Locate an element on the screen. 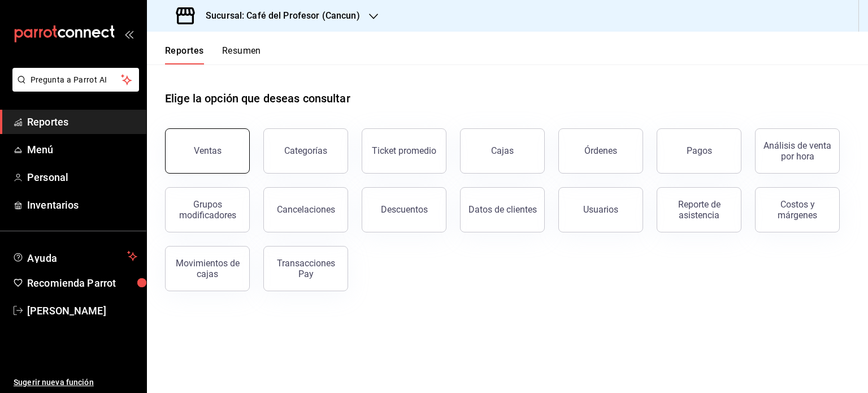 The image size is (868, 393). button: Órdenes is located at coordinates (601, 151).